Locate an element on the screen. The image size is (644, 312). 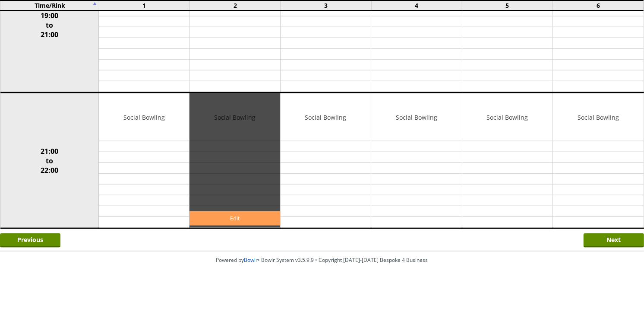
a: Edit is located at coordinates (234, 218).